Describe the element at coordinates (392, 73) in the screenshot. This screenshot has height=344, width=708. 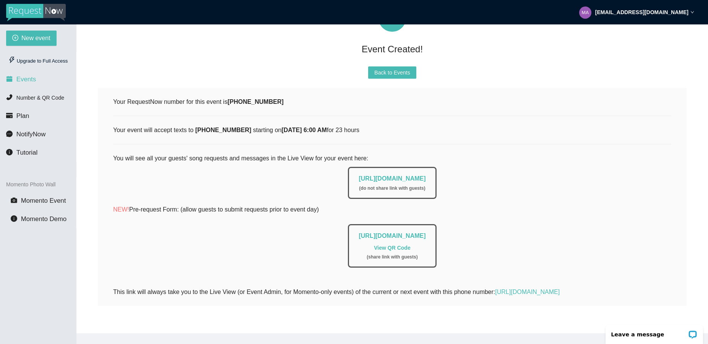
I see `span: Back to Events` at that location.